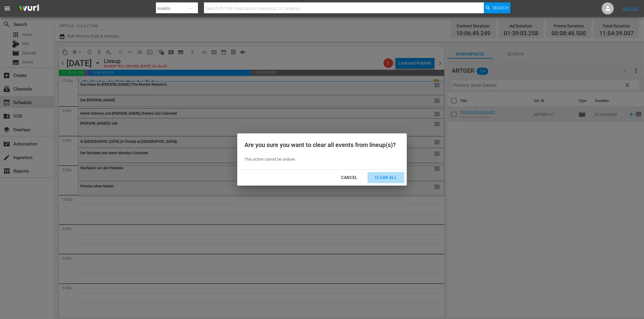  I want to click on div: Cancel, so click(349, 178).